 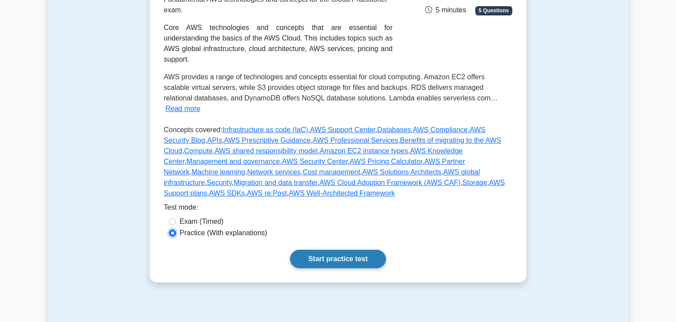 I want to click on a: Cost management, so click(x=331, y=172).